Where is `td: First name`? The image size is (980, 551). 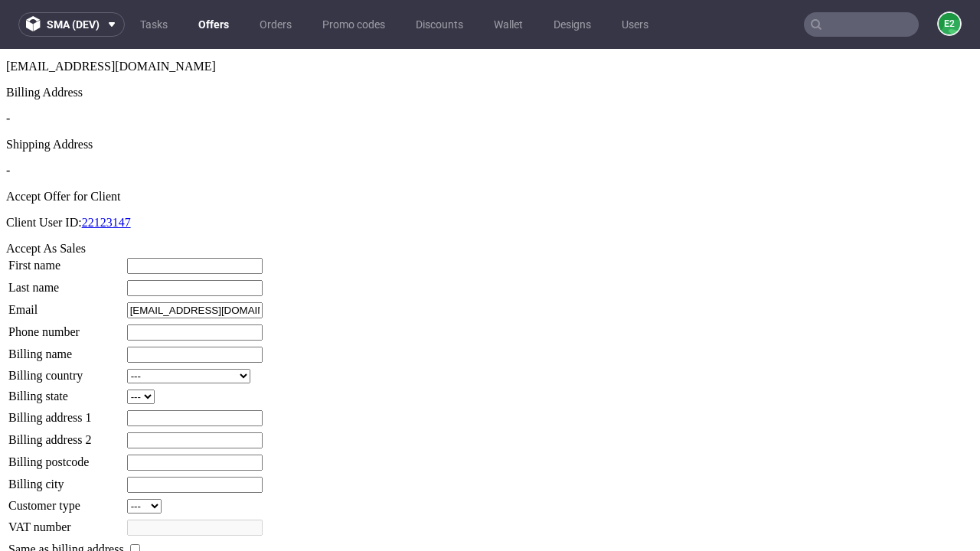 td: First name is located at coordinates (66, 216).